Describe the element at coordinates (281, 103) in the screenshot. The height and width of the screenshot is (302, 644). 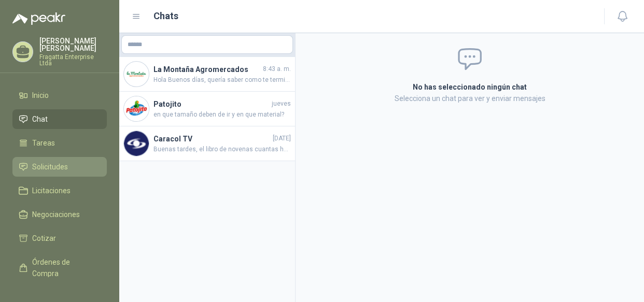
I see `span: jueves` at that location.